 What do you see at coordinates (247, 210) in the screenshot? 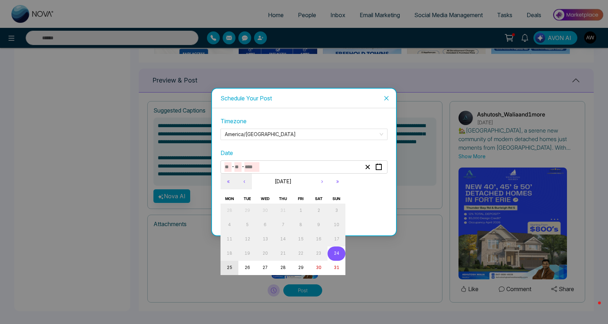
I see `abbr: July 29, 2025` at bounding box center [247, 210].